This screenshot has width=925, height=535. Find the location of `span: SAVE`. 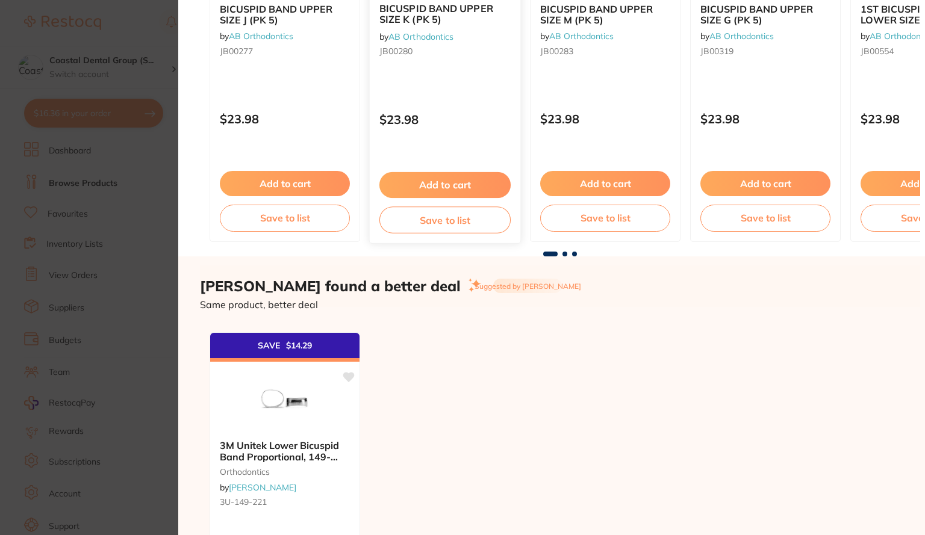

span: SAVE is located at coordinates (269, 346).